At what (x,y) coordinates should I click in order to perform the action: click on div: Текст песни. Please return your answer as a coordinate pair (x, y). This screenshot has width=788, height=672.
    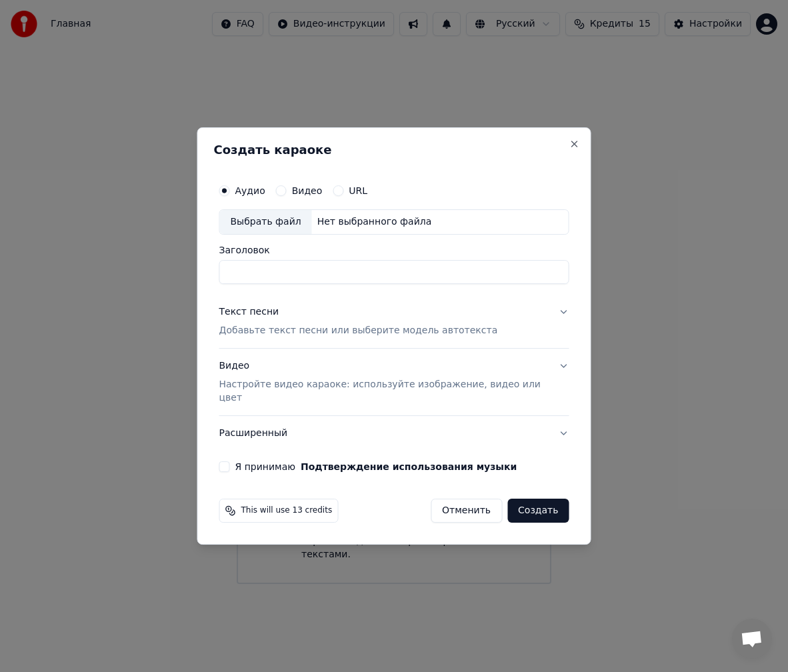
    Looking at the image, I should click on (249, 312).